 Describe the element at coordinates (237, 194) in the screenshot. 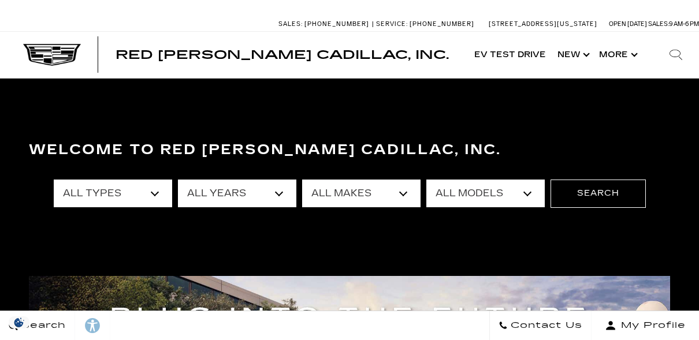

I see `select: Filter by year` at that location.